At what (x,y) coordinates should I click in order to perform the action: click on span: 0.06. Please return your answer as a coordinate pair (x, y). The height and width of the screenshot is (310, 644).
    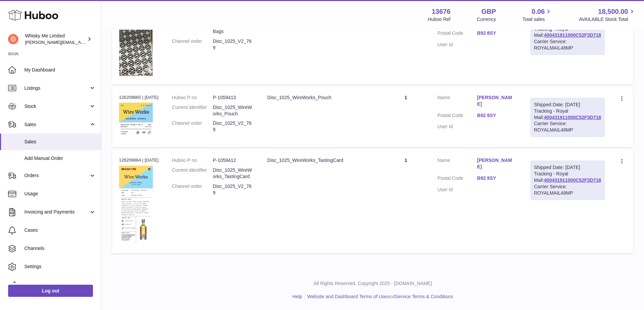
    Looking at the image, I should click on (538, 11).